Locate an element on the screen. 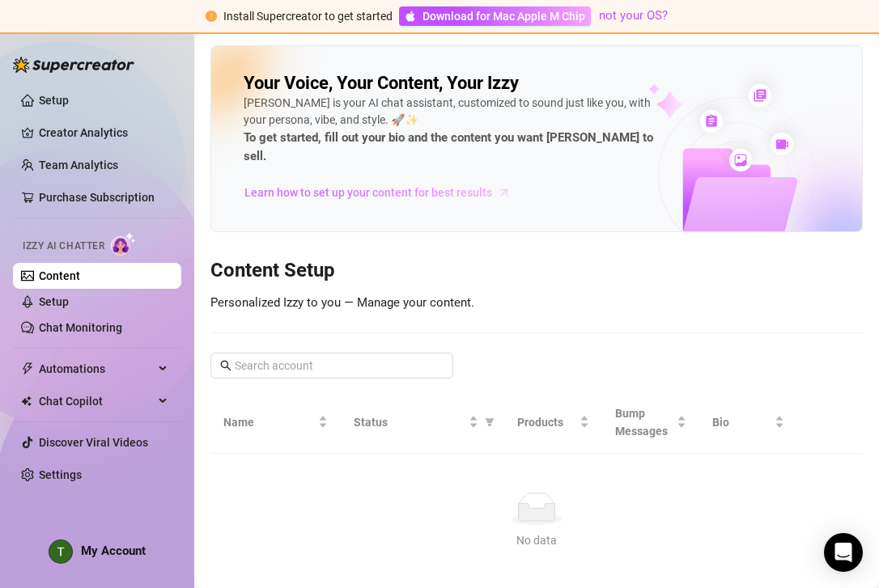 The width and height of the screenshot is (879, 588). span: Automations is located at coordinates (96, 368).